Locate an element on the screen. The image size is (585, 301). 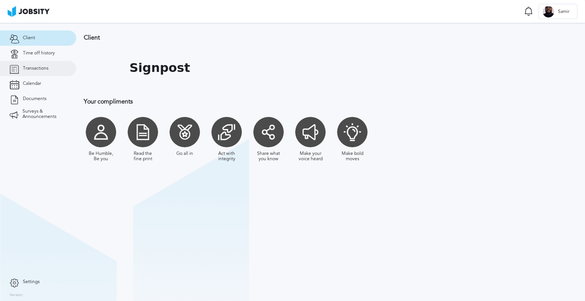
span: Surveys & Announcements is located at coordinates (45, 114).